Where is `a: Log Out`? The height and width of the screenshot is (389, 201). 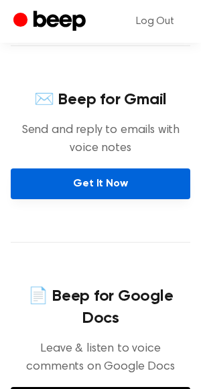 a: Log Out is located at coordinates (154, 21).